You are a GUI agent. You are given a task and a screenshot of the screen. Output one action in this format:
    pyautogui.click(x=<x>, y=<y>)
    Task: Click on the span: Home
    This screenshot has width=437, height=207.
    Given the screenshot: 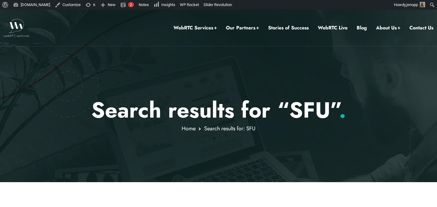 What is the action you would take?
    pyautogui.click(x=189, y=129)
    